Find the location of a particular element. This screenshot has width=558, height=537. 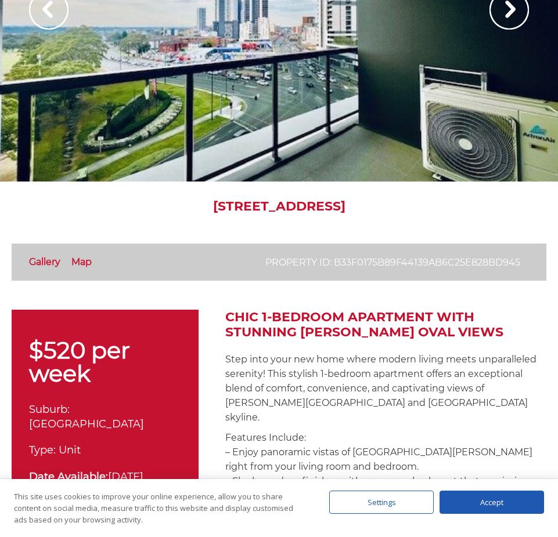

p: Property ID: b33f0175b89f44139ab6c25e828bd945 is located at coordinates (392, 262).